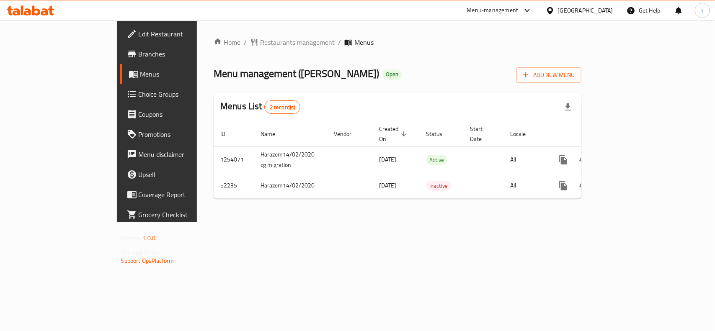  What do you see at coordinates (439, 186) in the screenshot?
I see `div: Inactive` at bounding box center [439, 186].